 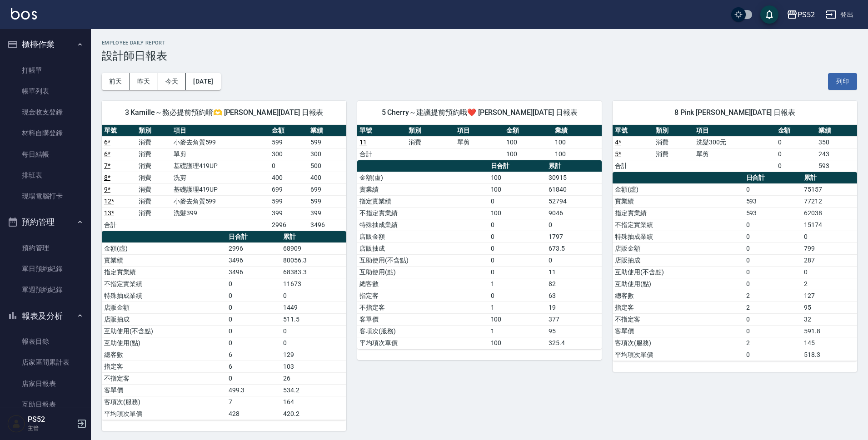 I want to click on td: 洗剪, so click(x=220, y=178).